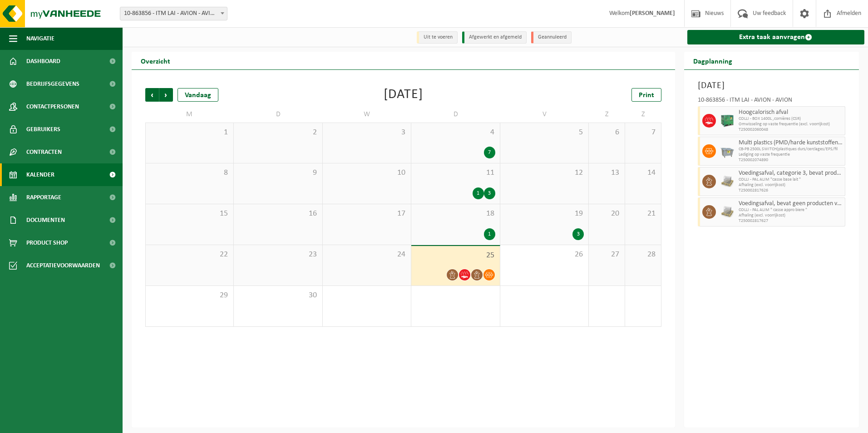 This screenshot has height=433, width=868. Describe the element at coordinates (189, 214) in the screenshot. I see `span: 15` at that location.